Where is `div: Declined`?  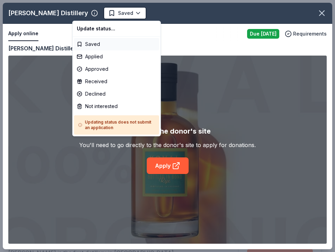
div: Declined is located at coordinates (116, 94).